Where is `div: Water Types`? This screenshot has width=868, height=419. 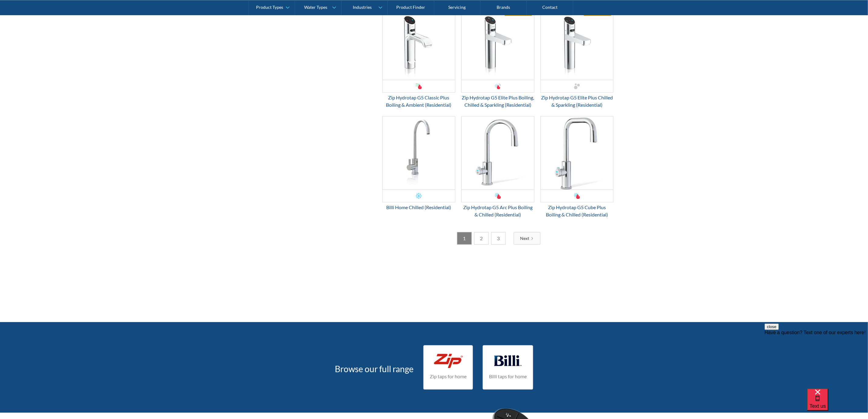
div: Water Types is located at coordinates (316, 8).